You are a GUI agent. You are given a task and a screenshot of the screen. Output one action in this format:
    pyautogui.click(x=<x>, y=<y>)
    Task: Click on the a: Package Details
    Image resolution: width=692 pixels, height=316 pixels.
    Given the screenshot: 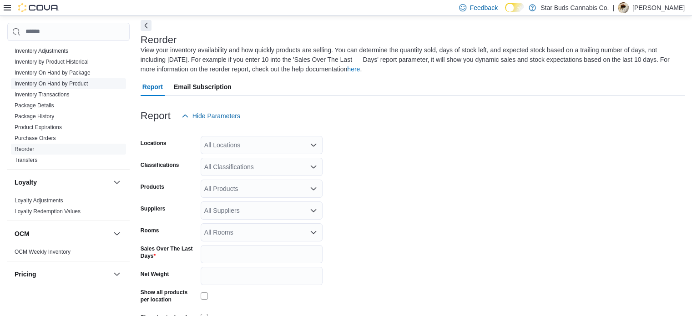 What is the action you would take?
    pyautogui.click(x=34, y=106)
    